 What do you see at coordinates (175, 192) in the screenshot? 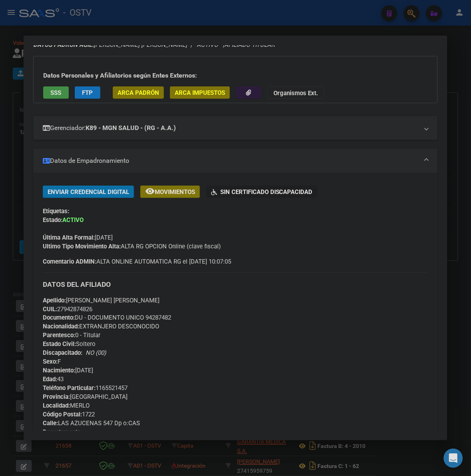
I see `span: Movimientos` at bounding box center [175, 192].